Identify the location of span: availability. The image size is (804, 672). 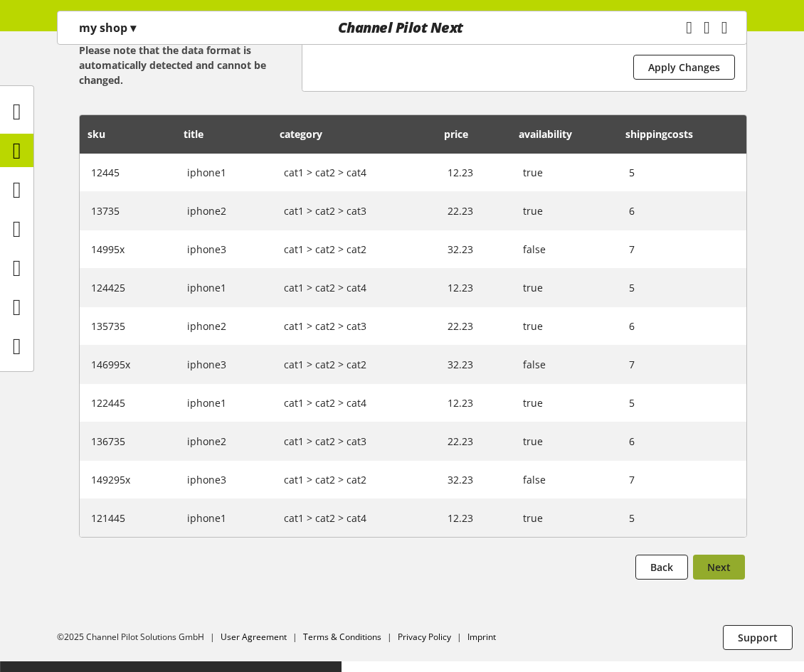
(545, 134).